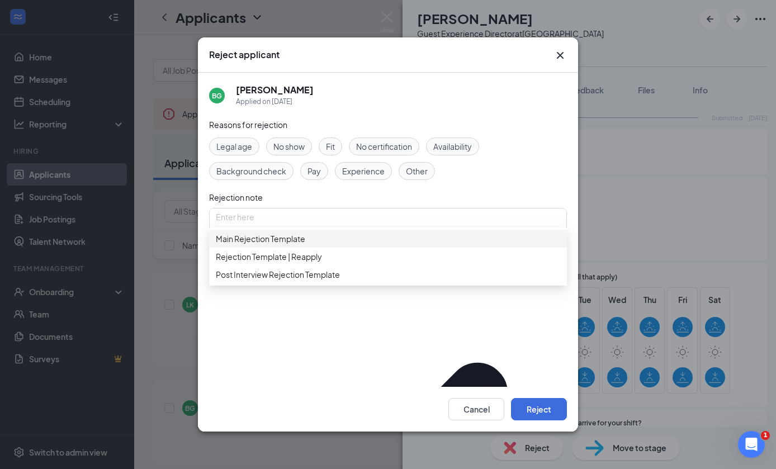  What do you see at coordinates (217, 96) in the screenshot?
I see `div: BG` at bounding box center [217, 96].